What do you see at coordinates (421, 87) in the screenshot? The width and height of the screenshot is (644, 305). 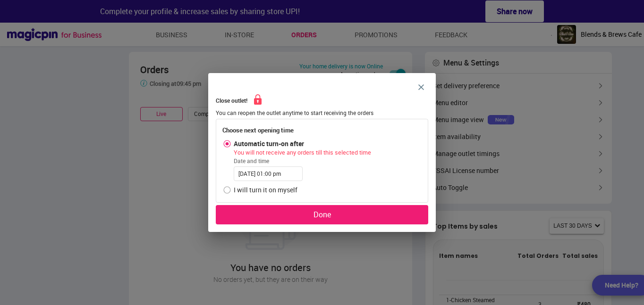 I see `img: 8zTxi7IzMsfkYqyYgBgfvSHvmzQA9juT1O3mhMgBDT8p5s20zMZ2JbefE1IEBlkXHwa7wAFxGwdILBLhkAAAAASUVORK5CYII=` at bounding box center [421, 87].